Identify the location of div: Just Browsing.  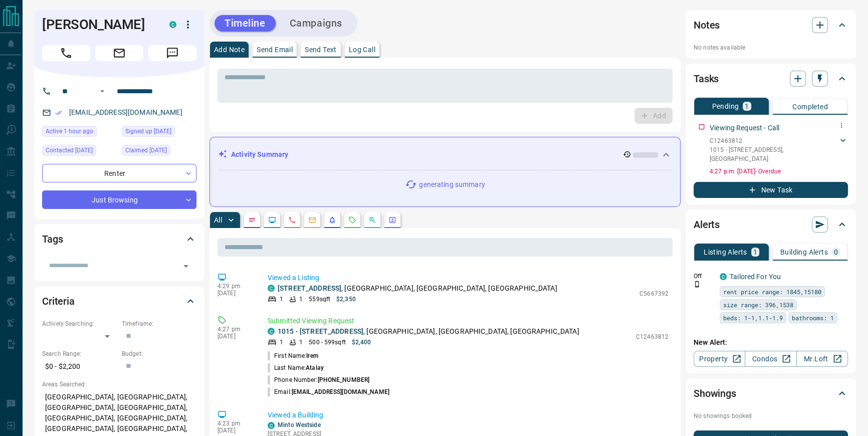
(119, 200).